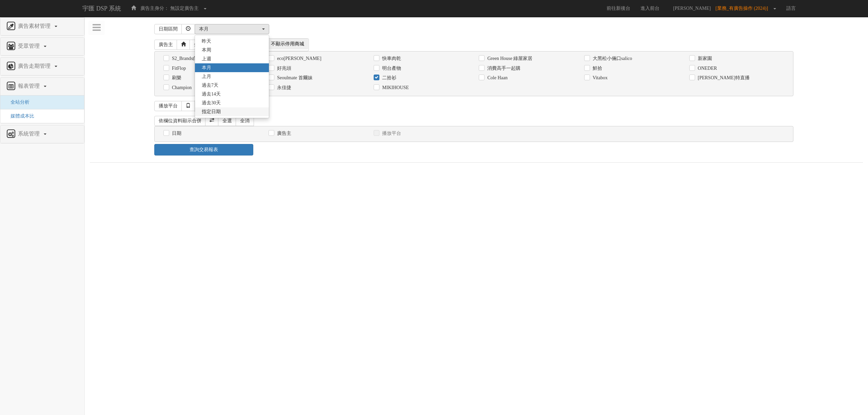 The height and width of the screenshot is (415, 868). What do you see at coordinates (704, 59) in the screenshot?
I see `label: 新家園` at bounding box center [704, 59].